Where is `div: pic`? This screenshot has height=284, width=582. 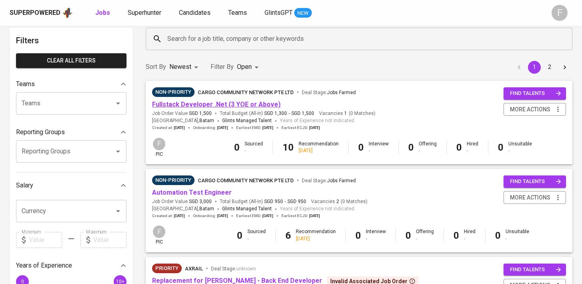 div: pic is located at coordinates (159, 235).